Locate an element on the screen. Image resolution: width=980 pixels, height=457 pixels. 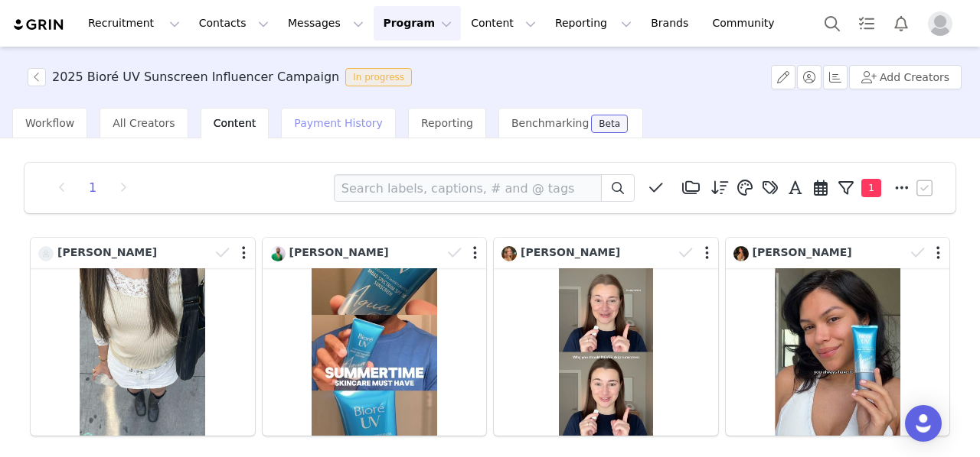
input: Search labels, captions, # and @ tags is located at coordinates (468, 188).